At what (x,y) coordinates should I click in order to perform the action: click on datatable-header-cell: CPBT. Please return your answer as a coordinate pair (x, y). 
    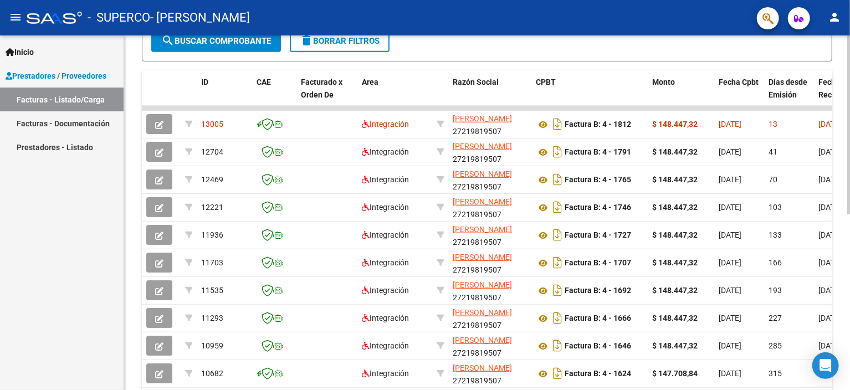
    Looking at the image, I should click on (590, 95).